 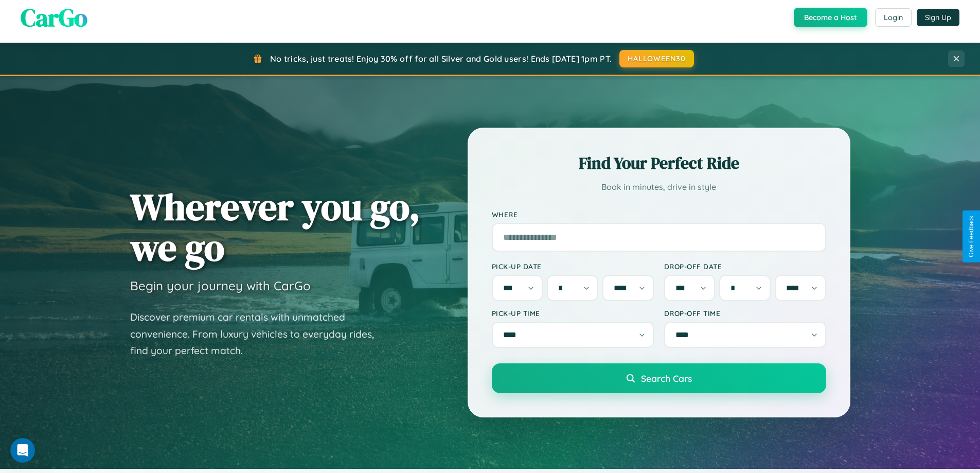 I want to click on span: CarGo, so click(x=54, y=18).